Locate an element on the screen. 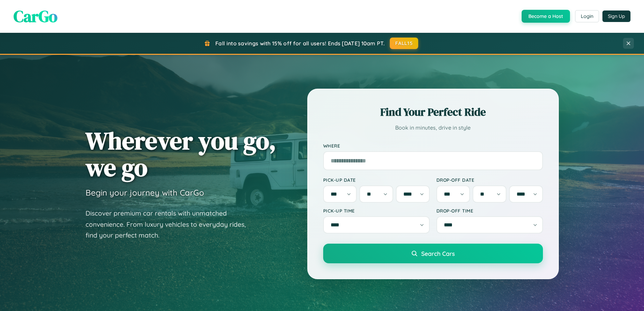  label: Pick-up Date is located at coordinates (376, 179).